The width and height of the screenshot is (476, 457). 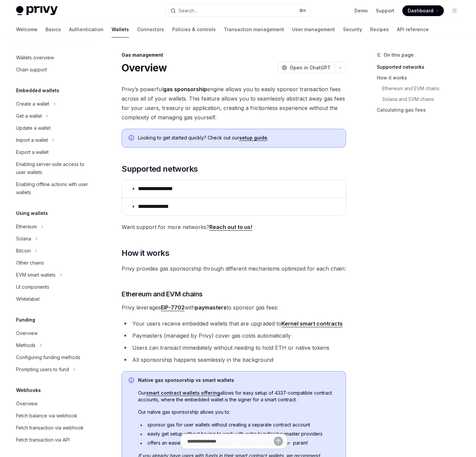 What do you see at coordinates (144, 68) in the screenshot?
I see `h1: Overview` at bounding box center [144, 68].